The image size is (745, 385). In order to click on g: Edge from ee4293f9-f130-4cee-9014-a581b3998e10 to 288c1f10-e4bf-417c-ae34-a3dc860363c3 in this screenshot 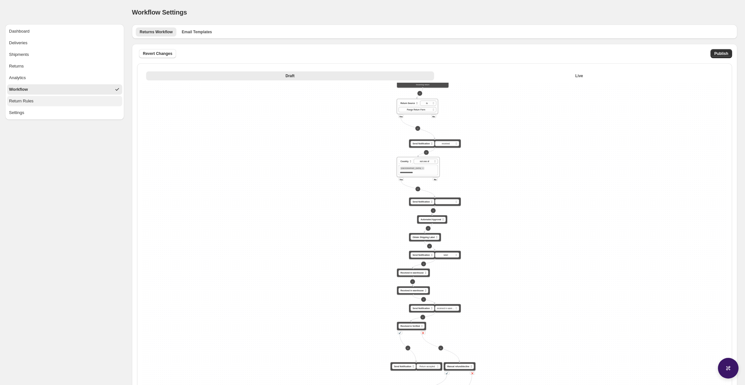, I will do `click(424, 264)`.